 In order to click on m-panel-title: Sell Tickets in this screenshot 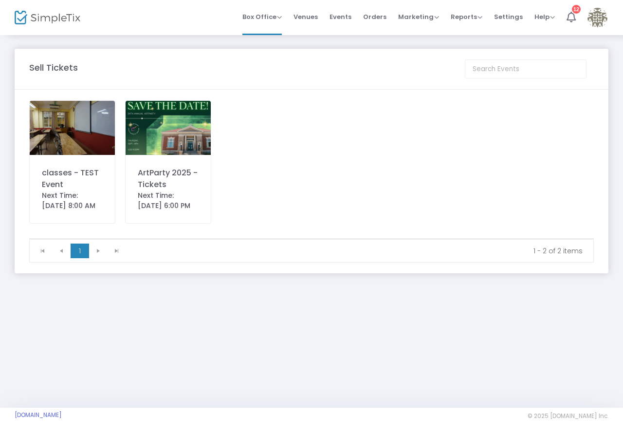, I will do `click(54, 67)`.